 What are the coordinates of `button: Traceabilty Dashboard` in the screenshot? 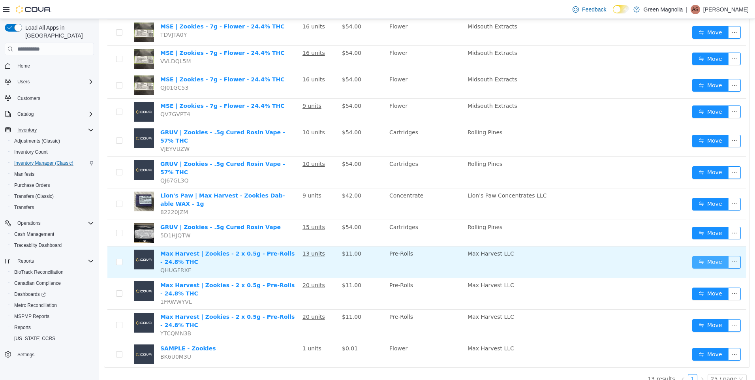 It's located at (52, 245).